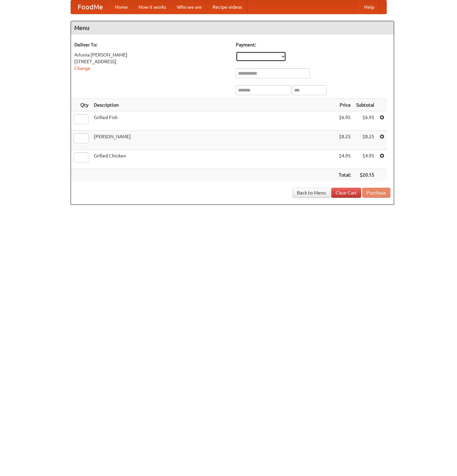 This screenshot has width=457, height=476. Describe the element at coordinates (213, 121) in the screenshot. I see `td: Grilled Fish` at that location.